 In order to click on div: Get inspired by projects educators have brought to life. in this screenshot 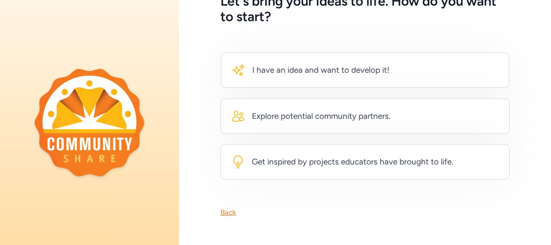, I will do `click(353, 162)`.